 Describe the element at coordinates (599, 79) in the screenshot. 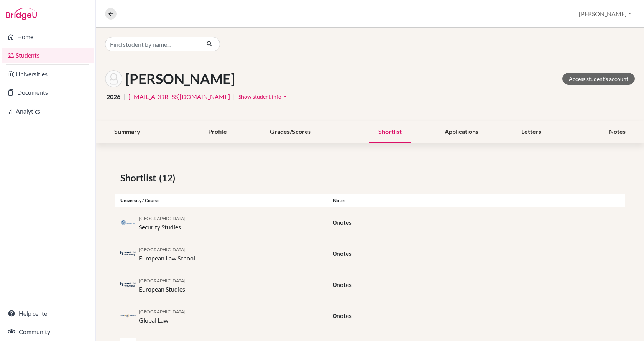

I see `a: Access student's account` at that location.